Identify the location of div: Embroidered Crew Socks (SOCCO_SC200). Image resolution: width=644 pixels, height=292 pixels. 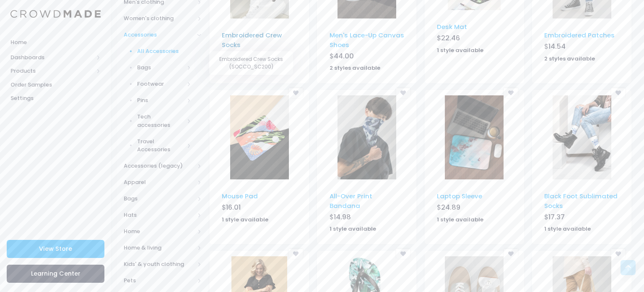
(251, 63).